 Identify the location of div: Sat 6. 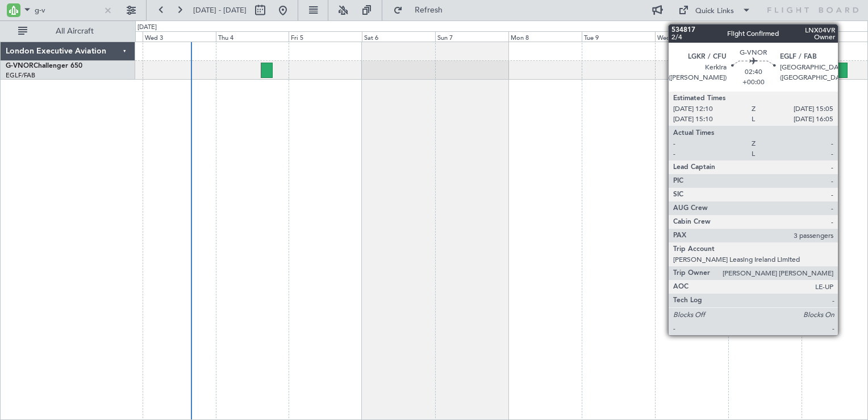
(398, 36).